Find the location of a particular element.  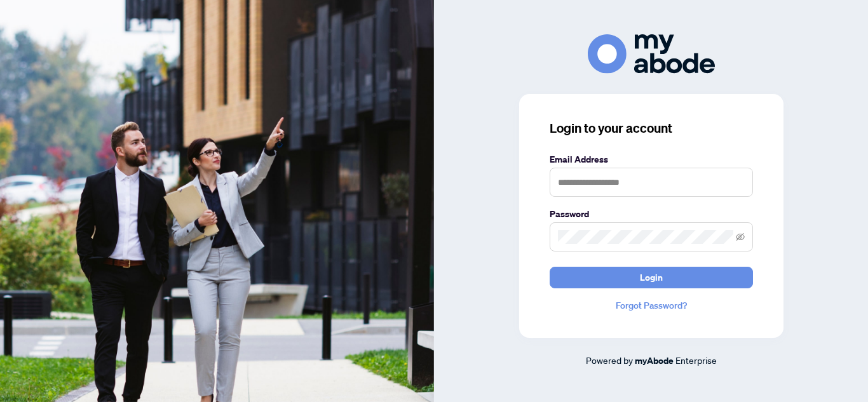

a: Forgot Password? is located at coordinates (651, 305).